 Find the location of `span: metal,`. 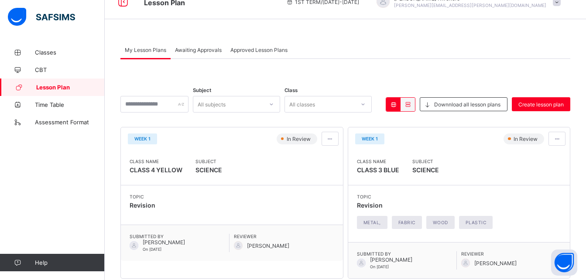

span: metal, is located at coordinates (372, 222).